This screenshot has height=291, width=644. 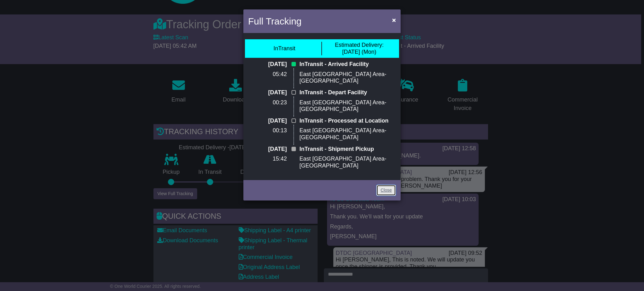 I want to click on p: InTransit - Processed at Location, so click(x=347, y=121).